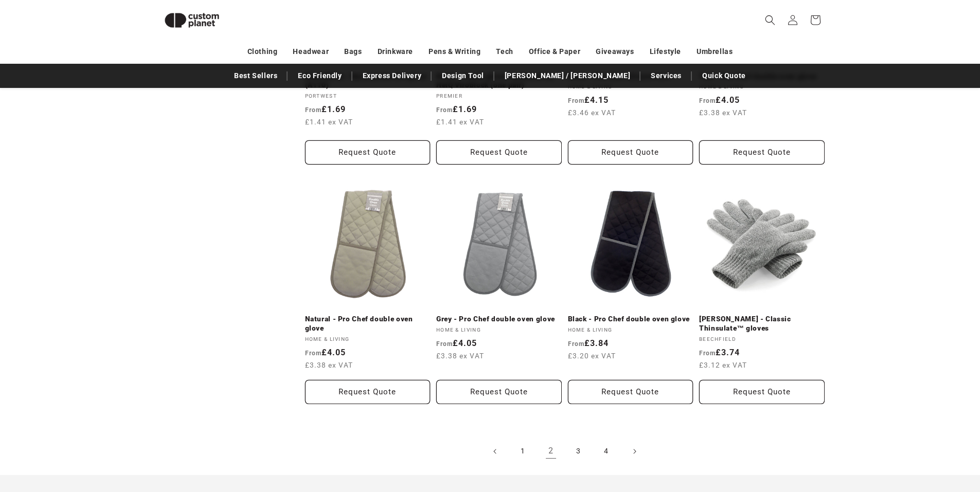 This screenshot has height=492, width=980. I want to click on a: Previous page, so click(496, 452).